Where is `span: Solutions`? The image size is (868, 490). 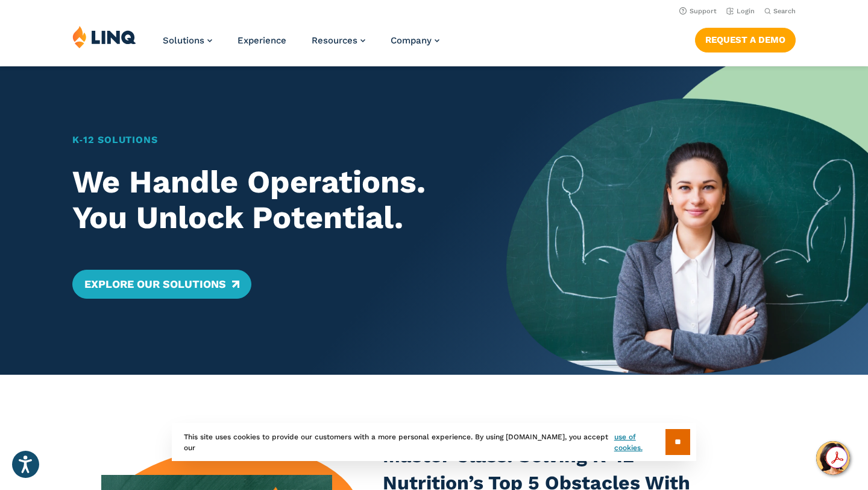
span: Solutions is located at coordinates (183, 40).